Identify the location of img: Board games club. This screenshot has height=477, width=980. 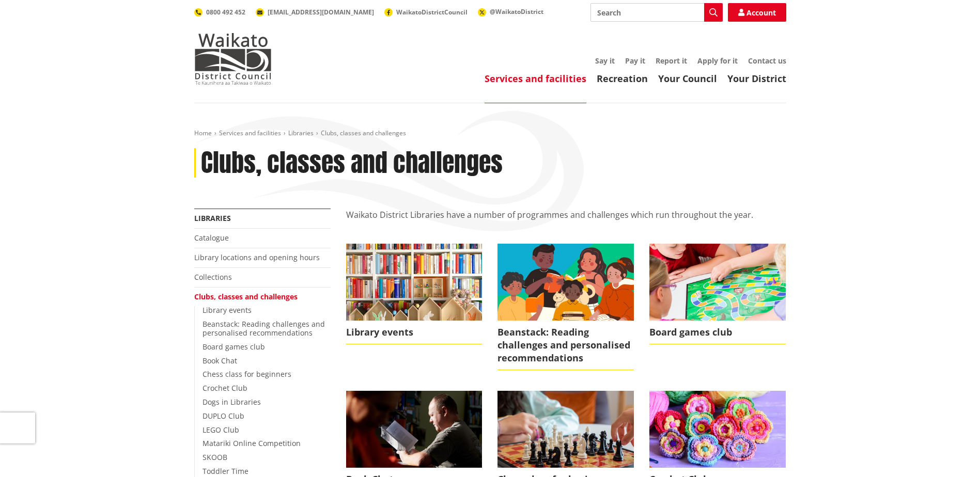
(718, 282).